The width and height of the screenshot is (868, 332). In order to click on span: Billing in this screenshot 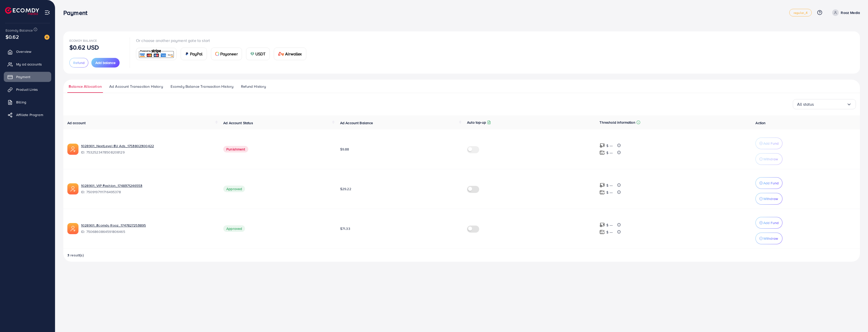, I will do `click(21, 102)`.